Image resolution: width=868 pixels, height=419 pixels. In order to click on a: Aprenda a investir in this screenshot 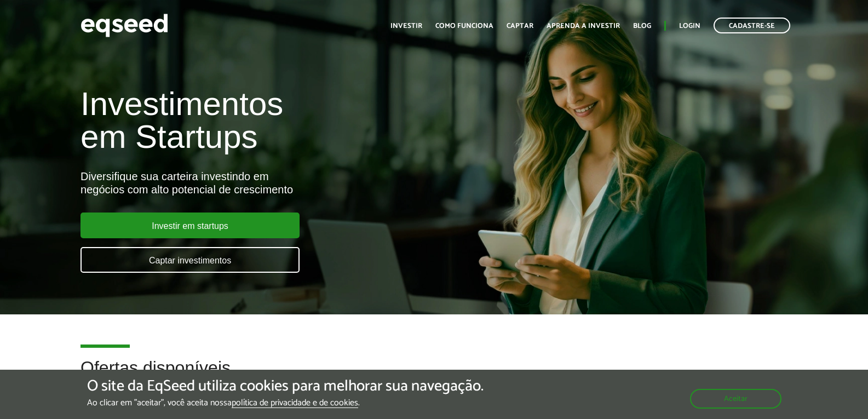, I will do `click(583, 26)`.